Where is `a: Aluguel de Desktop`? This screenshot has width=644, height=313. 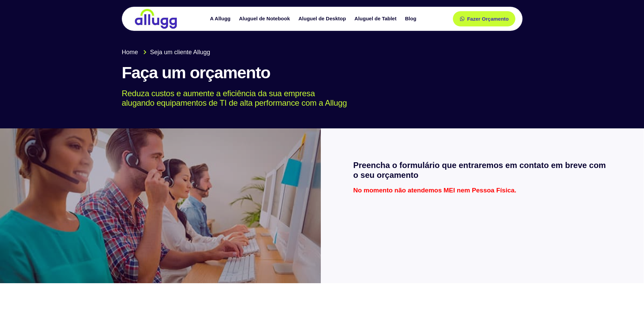
a: Aluguel de Desktop is located at coordinates (323, 19).